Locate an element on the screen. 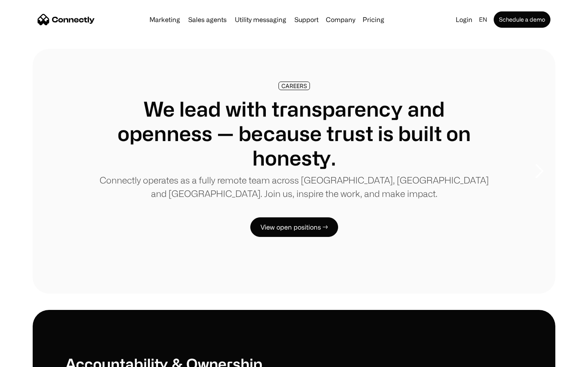 The width and height of the screenshot is (588, 367). a: home is located at coordinates (66, 19).